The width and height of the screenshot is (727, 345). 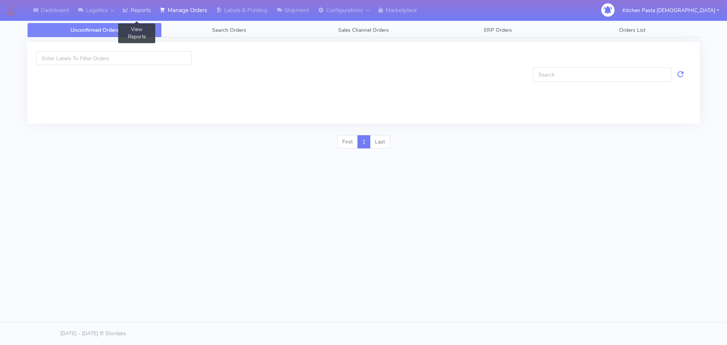 I want to click on input: Search, so click(x=602, y=74).